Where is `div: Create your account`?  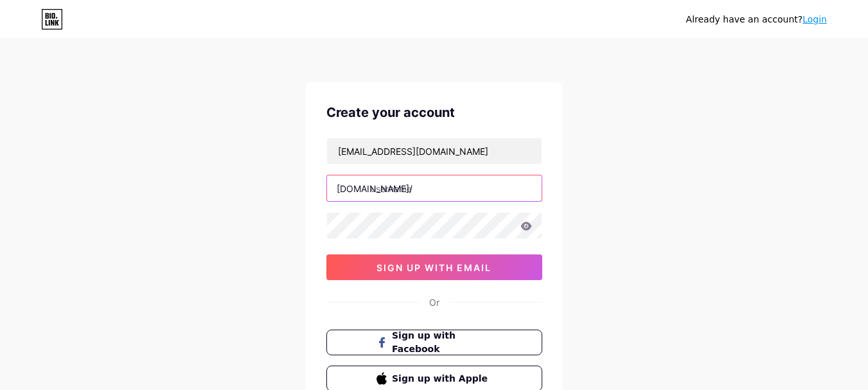 div: Create your account is located at coordinates (434, 112).